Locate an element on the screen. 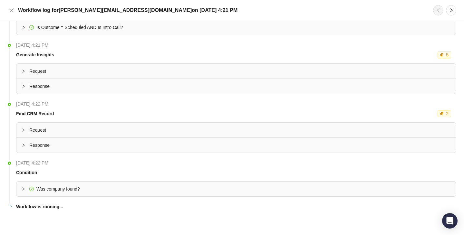  button: Close is located at coordinates (12, 10).